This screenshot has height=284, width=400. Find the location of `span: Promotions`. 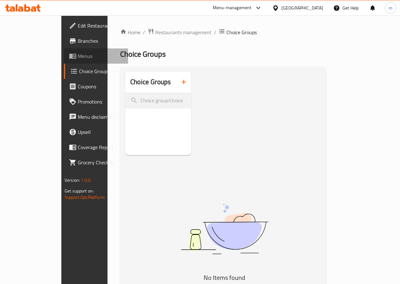

span: Promotions is located at coordinates (100, 102).